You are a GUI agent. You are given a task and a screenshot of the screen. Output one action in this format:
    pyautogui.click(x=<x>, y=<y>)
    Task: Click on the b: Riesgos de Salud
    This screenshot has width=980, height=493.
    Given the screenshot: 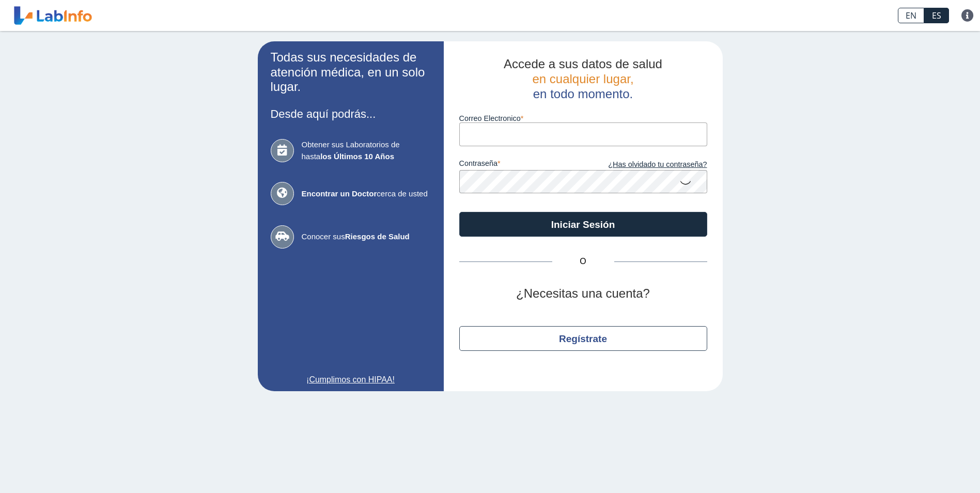 What is the action you would take?
    pyautogui.click(x=377, y=236)
    